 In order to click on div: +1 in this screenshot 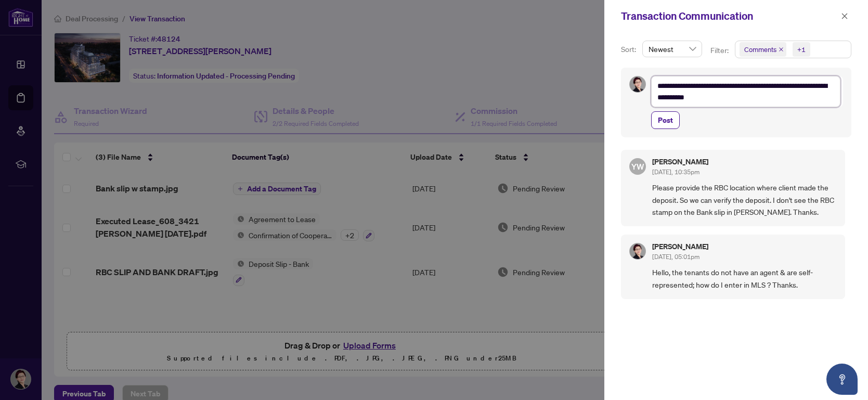, I will do `click(802, 50)`.